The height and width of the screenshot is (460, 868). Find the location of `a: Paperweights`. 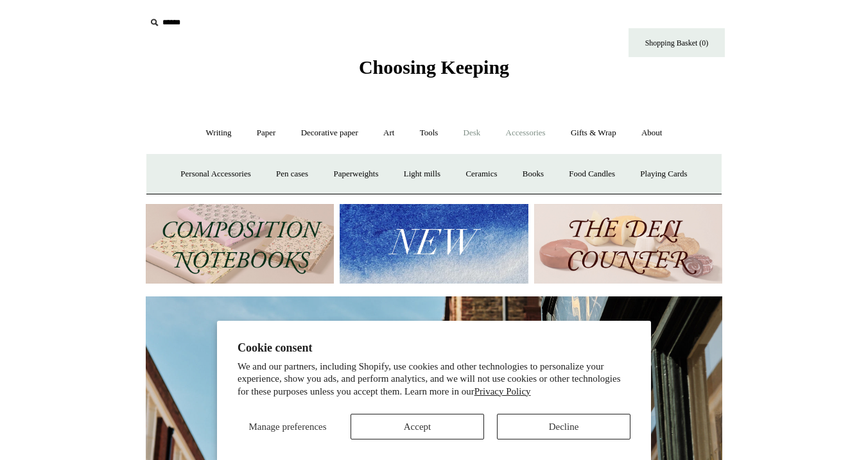

a: Paperweights is located at coordinates (355, 174).